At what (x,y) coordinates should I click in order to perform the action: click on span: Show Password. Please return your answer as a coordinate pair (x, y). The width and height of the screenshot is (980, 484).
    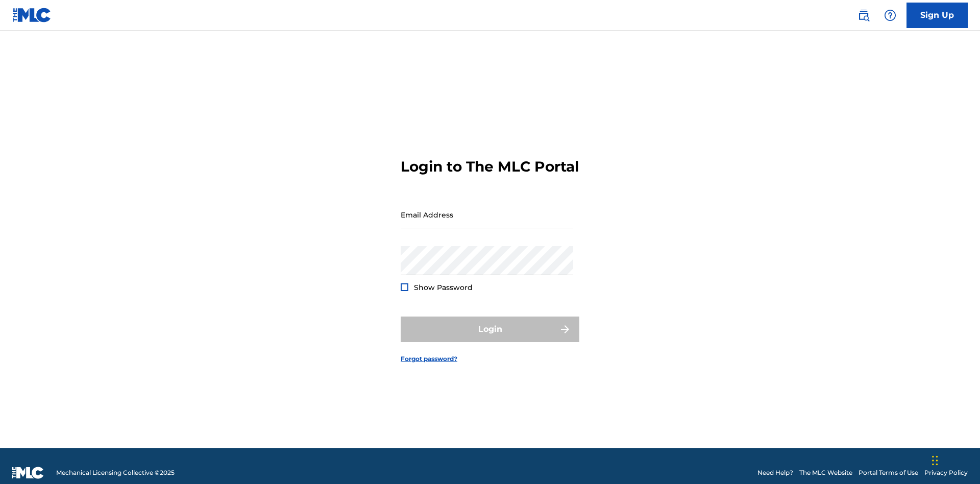
    Looking at the image, I should click on (443, 287).